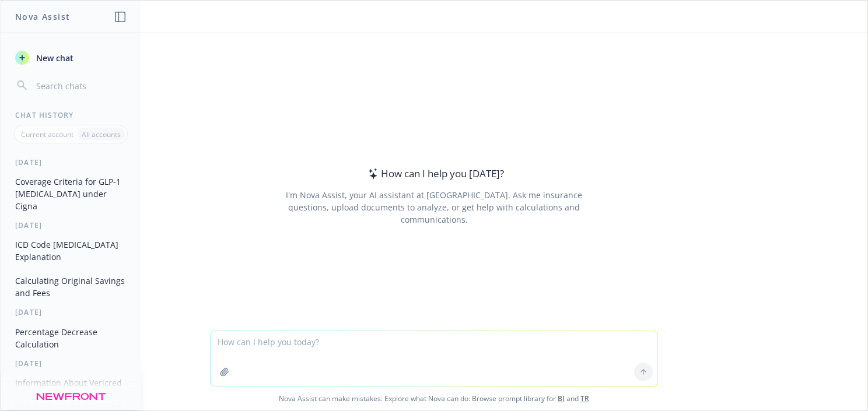 The image size is (868, 411). Describe the element at coordinates (71, 338) in the screenshot. I see `button: Percentage Decrease Calculation` at that location.